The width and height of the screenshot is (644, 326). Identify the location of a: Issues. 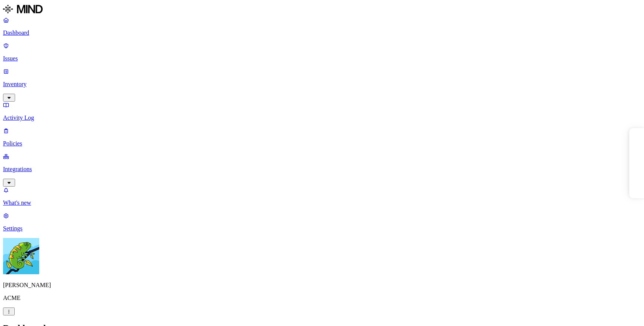
(322, 52).